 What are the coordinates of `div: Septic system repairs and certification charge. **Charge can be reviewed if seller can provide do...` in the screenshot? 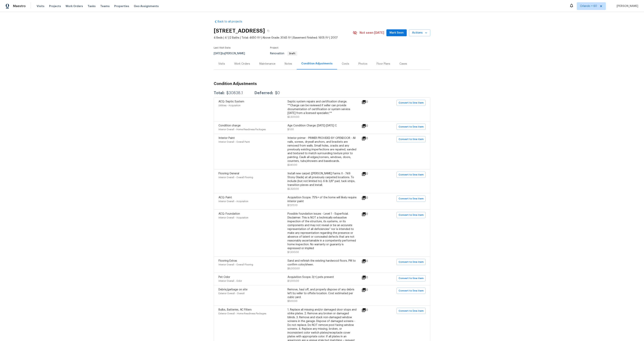 It's located at (322, 108).